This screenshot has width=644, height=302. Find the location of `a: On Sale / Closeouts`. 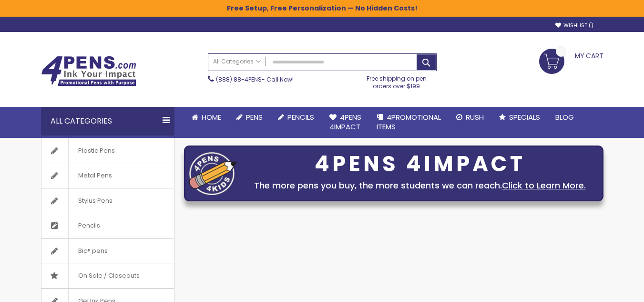

a: On Sale / Closeouts is located at coordinates (108, 276).